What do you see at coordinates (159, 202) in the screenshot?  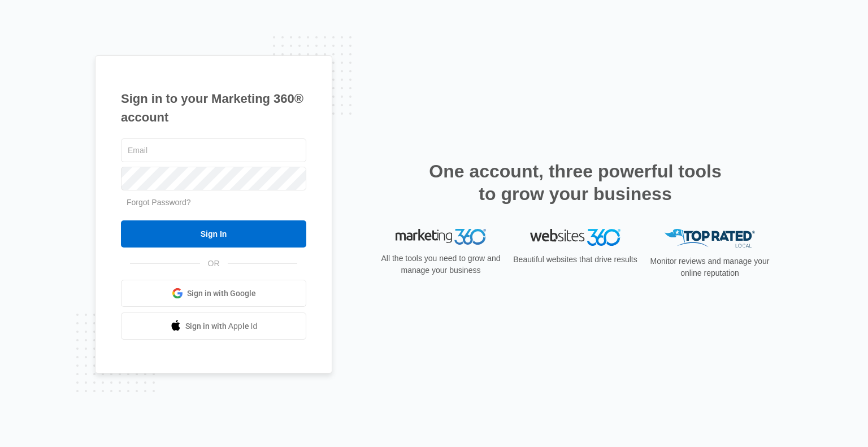 I see `a: Forgot Password?` at bounding box center [159, 202].